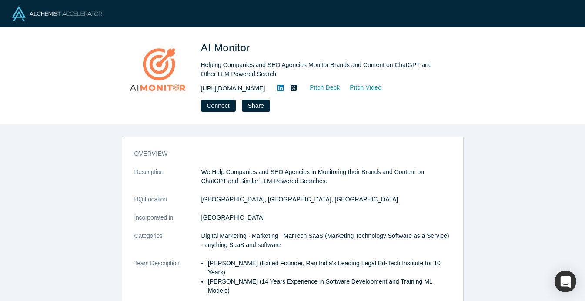 Image resolution: width=585 pixels, height=301 pixels. I want to click on dt: Categories, so click(168, 245).